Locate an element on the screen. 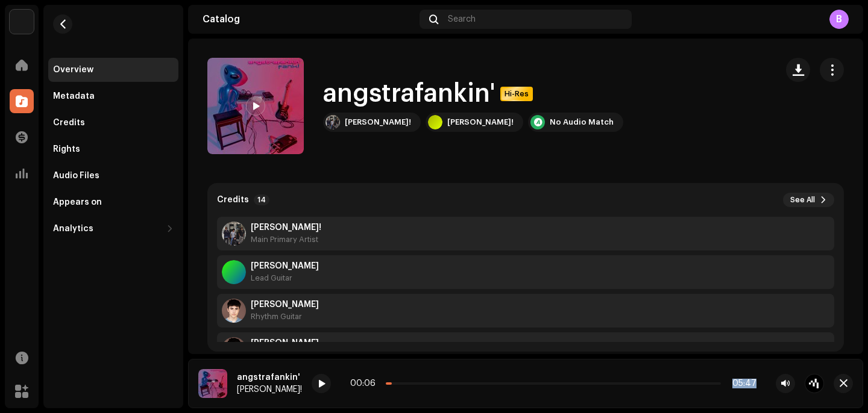 This screenshot has height=413, width=868. h1: angstrafankin' is located at coordinates (409, 94).